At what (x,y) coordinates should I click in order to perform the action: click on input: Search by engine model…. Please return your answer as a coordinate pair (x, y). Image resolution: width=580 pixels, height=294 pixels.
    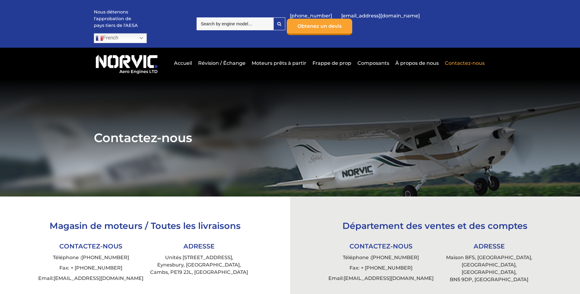
    Looking at the image, I should click on (235, 24).